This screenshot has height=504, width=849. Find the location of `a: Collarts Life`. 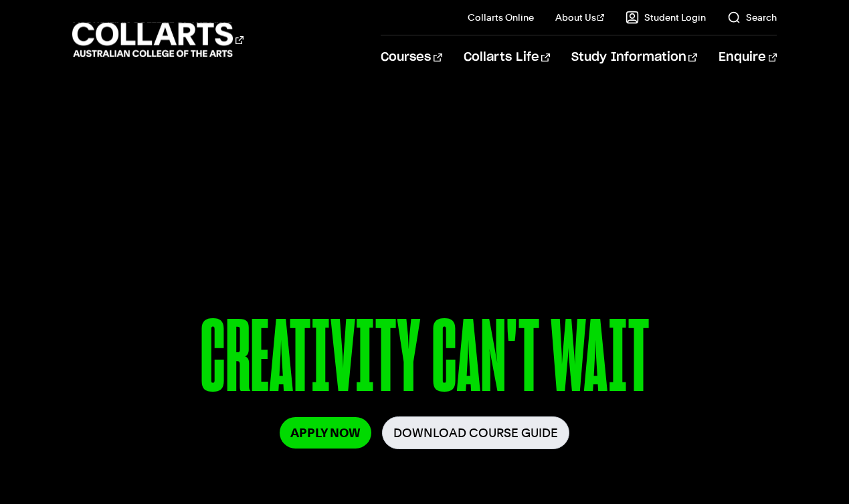

a: Collarts Life is located at coordinates (506, 58).